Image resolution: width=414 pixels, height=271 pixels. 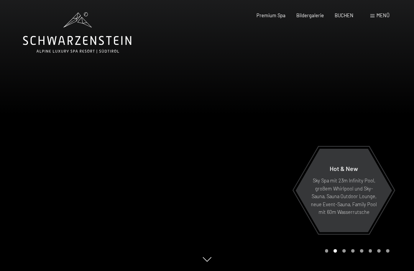 I want to click on div: Carousel Pagination, so click(x=356, y=251).